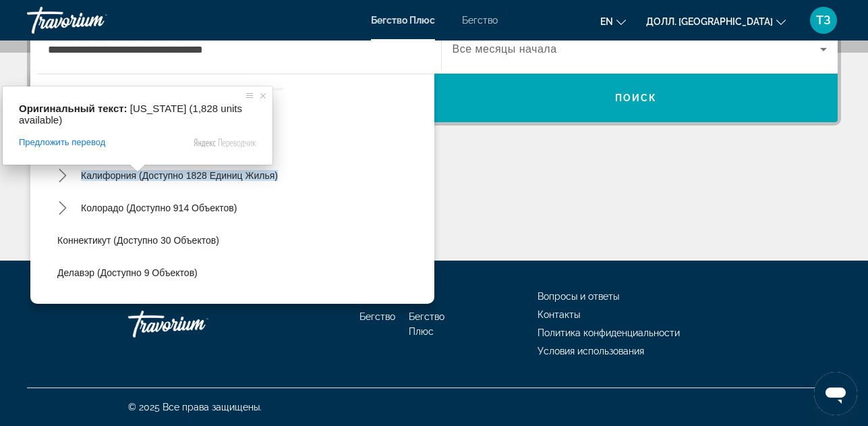 The image size is (868, 426). I want to click on span: Предложить перевод, so click(62, 142).